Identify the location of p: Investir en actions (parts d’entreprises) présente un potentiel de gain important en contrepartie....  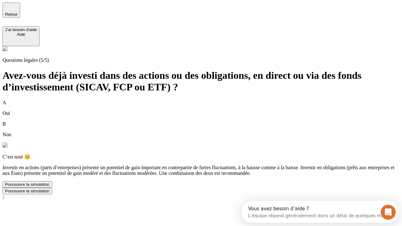
(201, 171).